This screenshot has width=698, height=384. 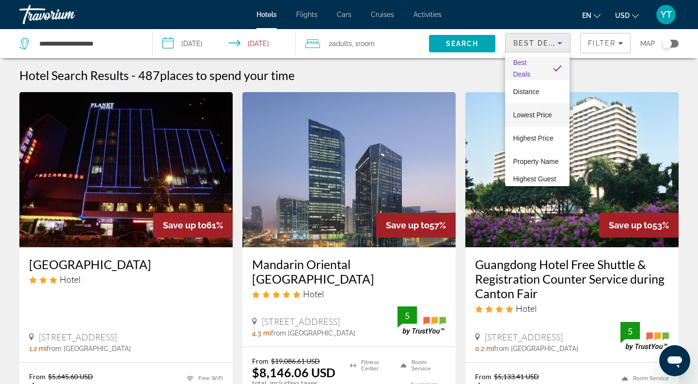 I want to click on span: Distance, so click(x=526, y=92).